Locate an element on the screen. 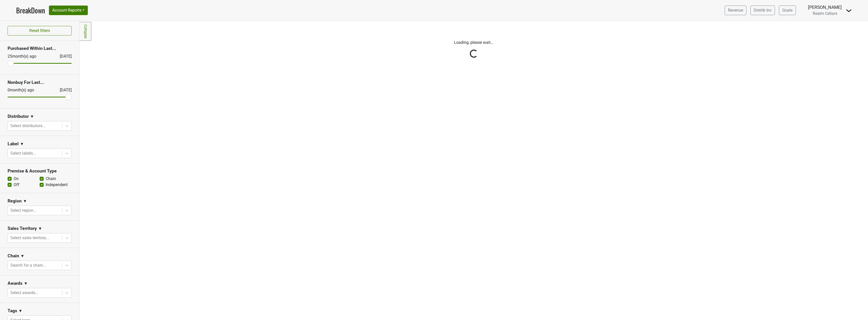 The height and width of the screenshot is (320, 868). a: Distrib Inv is located at coordinates (762, 10).